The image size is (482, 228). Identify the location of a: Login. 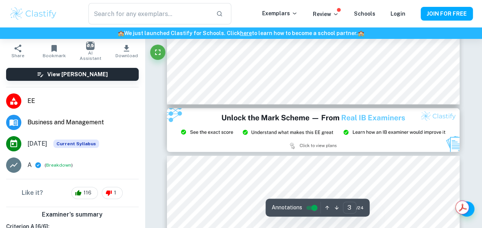
(398, 14).